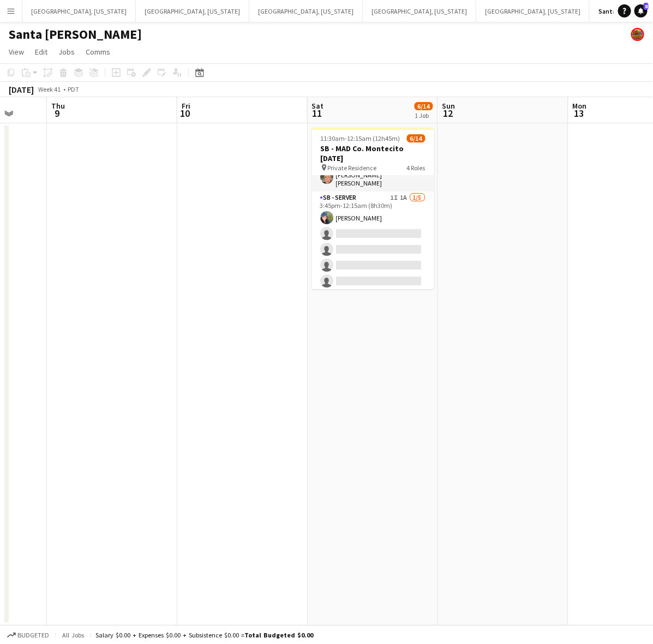 The width and height of the screenshot is (653, 644). I want to click on div: PDT, so click(73, 89).